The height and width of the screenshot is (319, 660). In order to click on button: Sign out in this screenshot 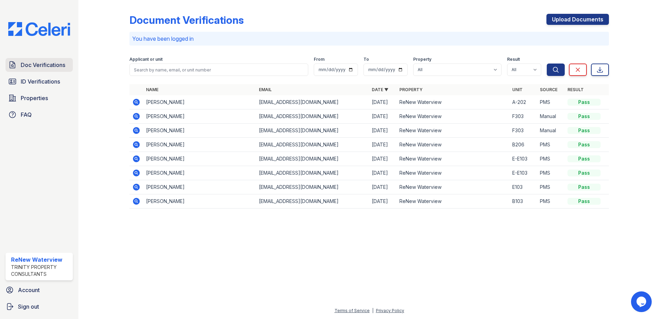, I will do `click(39, 307)`.